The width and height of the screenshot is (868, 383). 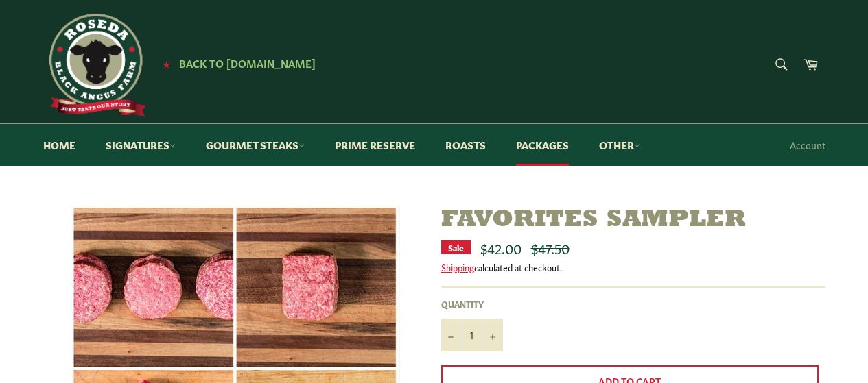 I want to click on span: $42.00, so click(x=501, y=247).